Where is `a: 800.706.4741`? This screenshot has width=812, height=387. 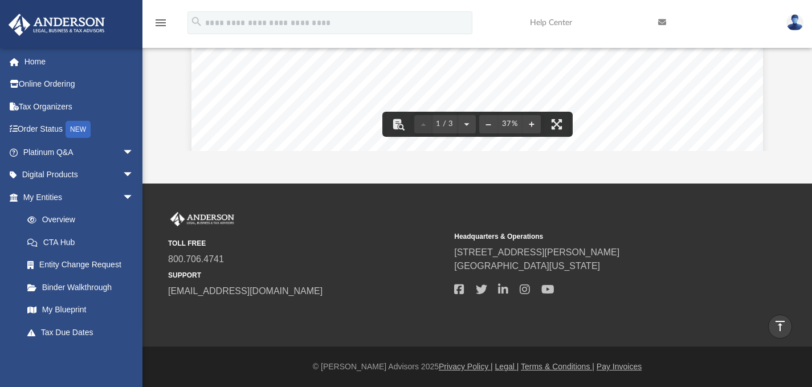 a: 800.706.4741 is located at coordinates (196, 259).